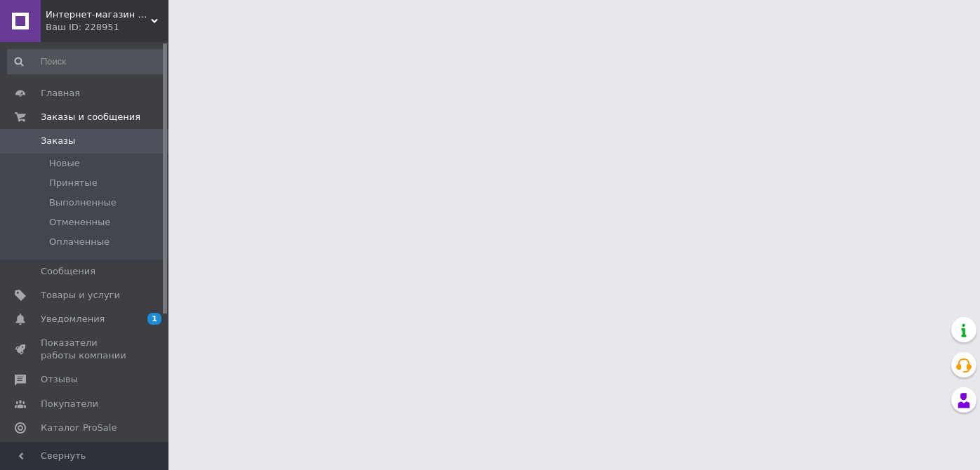 This screenshot has width=980, height=470. I want to click on span: Уведомления, so click(72, 319).